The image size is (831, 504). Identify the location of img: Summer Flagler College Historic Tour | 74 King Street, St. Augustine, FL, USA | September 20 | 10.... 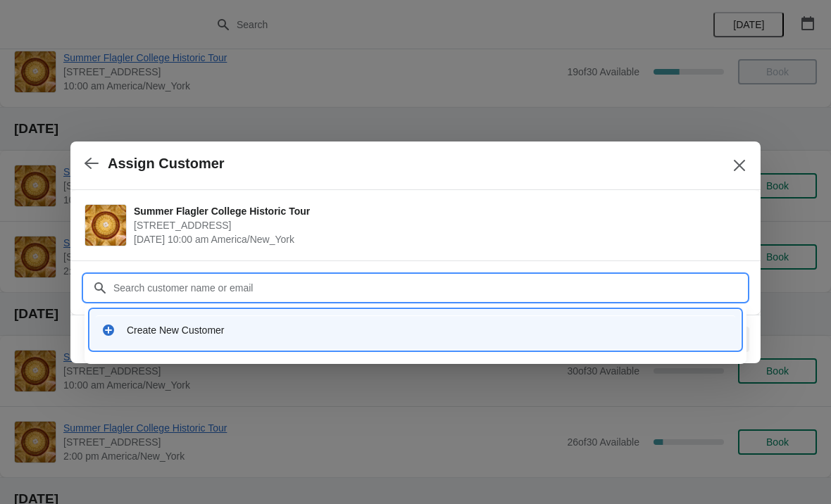
(105, 225).